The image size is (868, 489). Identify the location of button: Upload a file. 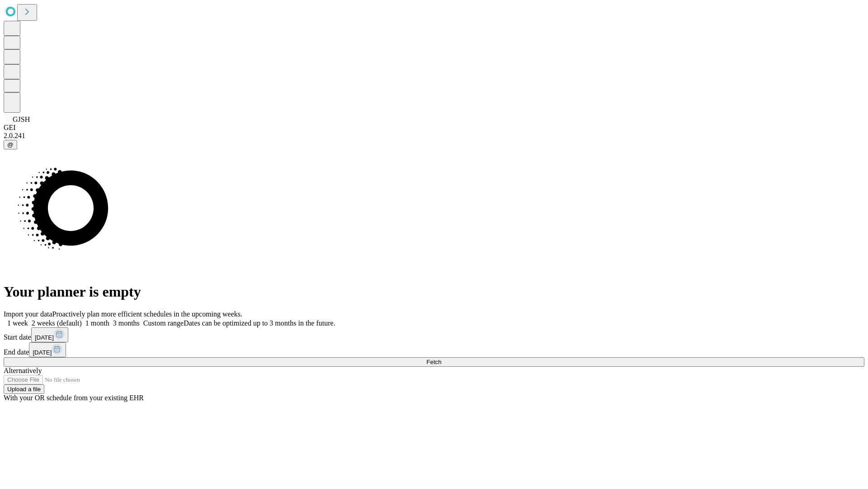
(24, 388).